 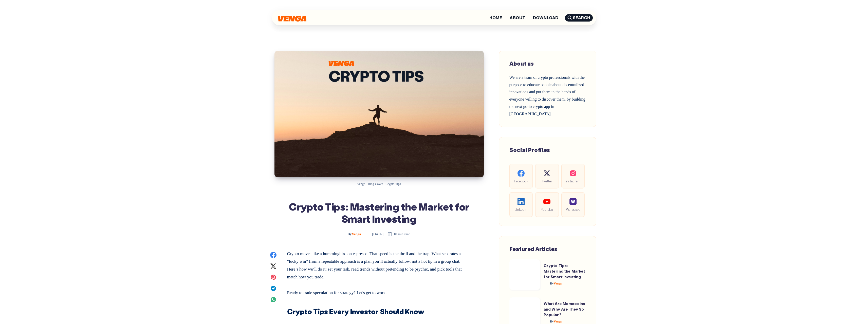 What do you see at coordinates (547, 181) in the screenshot?
I see `span: Twitter` at bounding box center [547, 181].